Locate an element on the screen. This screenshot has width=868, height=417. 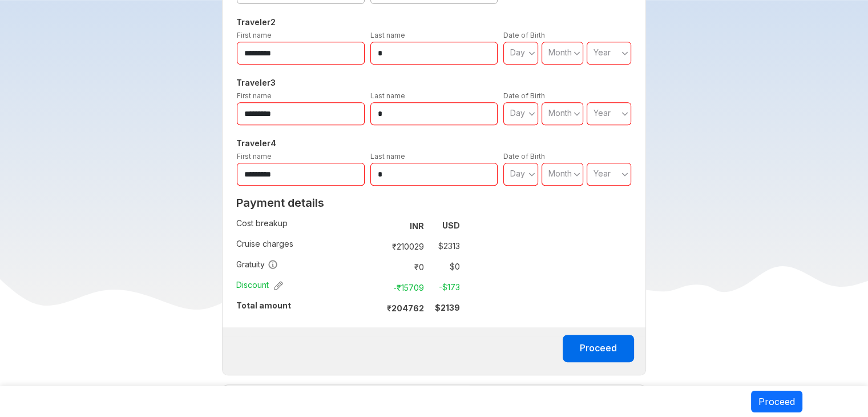
h5: Traveler 3 is located at coordinates (434, 83).